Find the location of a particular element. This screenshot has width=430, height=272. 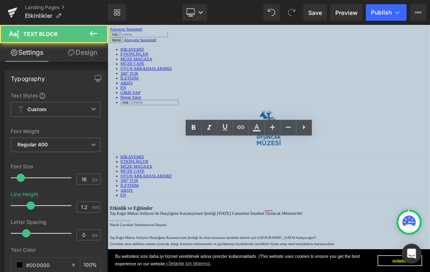

button: Undo is located at coordinates (271, 12).